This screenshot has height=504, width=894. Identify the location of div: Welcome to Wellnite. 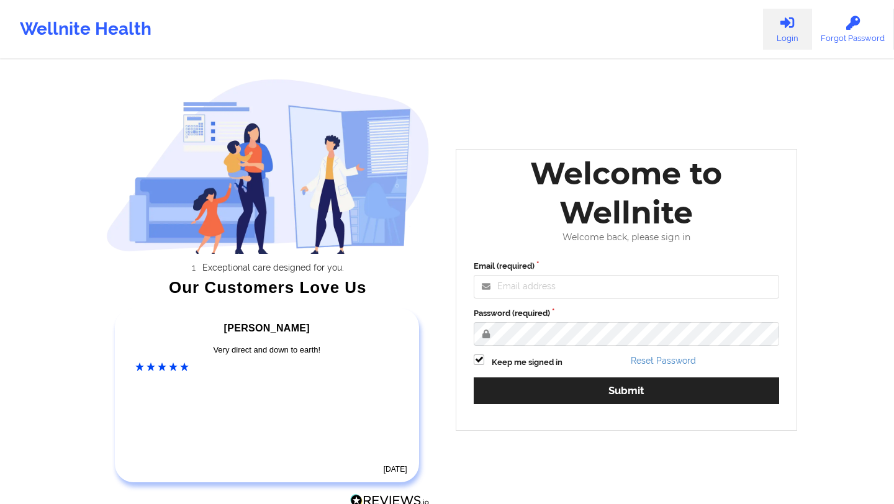
(626, 193).